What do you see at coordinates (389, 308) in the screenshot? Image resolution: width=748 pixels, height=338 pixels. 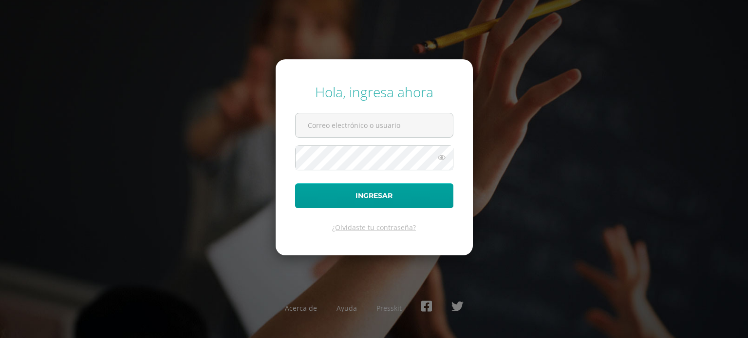 I see `a: Presskit` at bounding box center [389, 308].